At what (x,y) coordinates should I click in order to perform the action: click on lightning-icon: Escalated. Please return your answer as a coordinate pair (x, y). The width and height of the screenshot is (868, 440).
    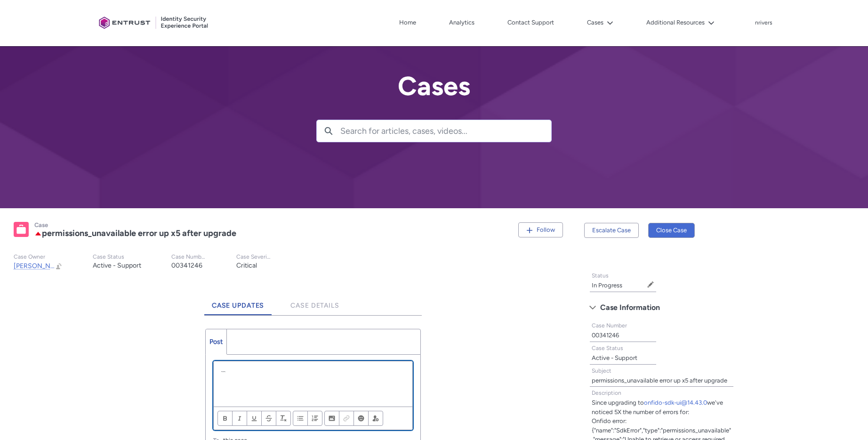
    Looking at the image, I should click on (38, 233).